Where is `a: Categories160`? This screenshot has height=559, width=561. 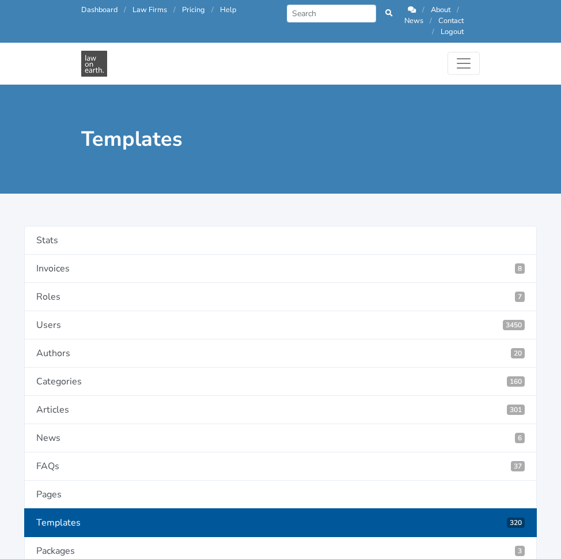
a: Categories160 is located at coordinates (280, 381).